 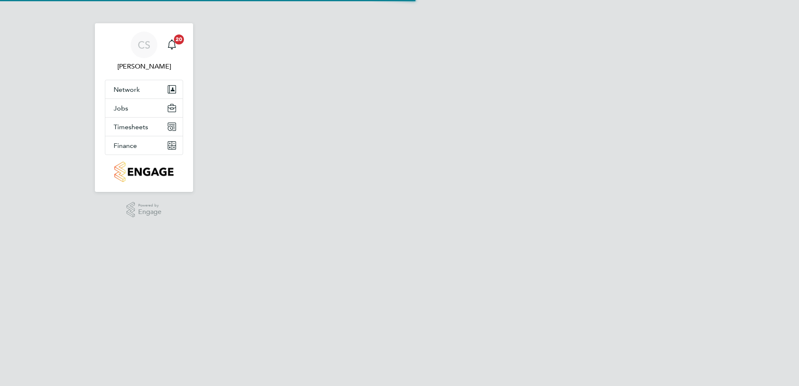 What do you see at coordinates (144, 172) in the screenshot?
I see `a: Go to home page` at bounding box center [144, 172].